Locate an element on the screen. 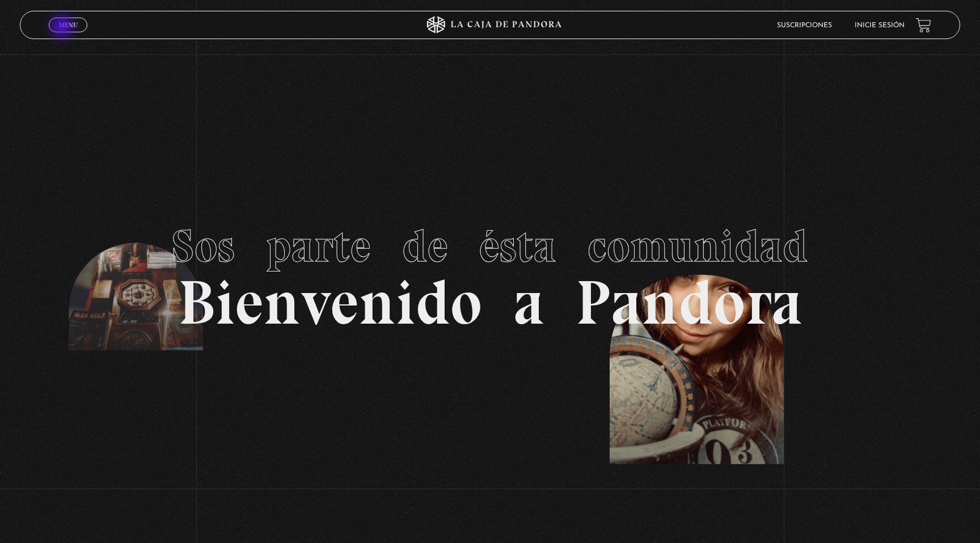 Image resolution: width=980 pixels, height=543 pixels. a: View your shopping cart is located at coordinates (923, 25).